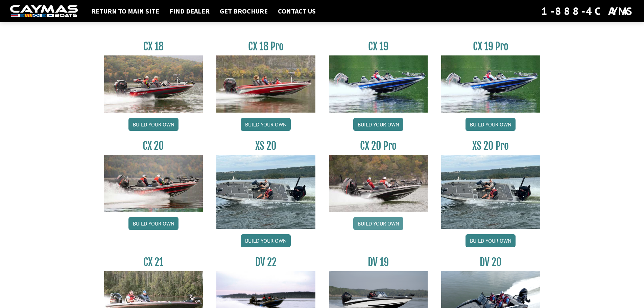 This screenshot has width=644, height=308. What do you see at coordinates (154, 146) in the screenshot?
I see `h3: CX 20` at bounding box center [154, 146].